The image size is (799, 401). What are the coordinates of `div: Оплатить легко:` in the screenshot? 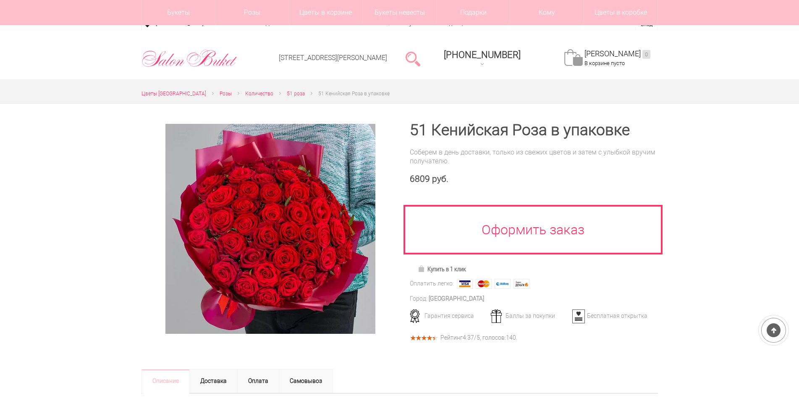 It's located at (431, 283).